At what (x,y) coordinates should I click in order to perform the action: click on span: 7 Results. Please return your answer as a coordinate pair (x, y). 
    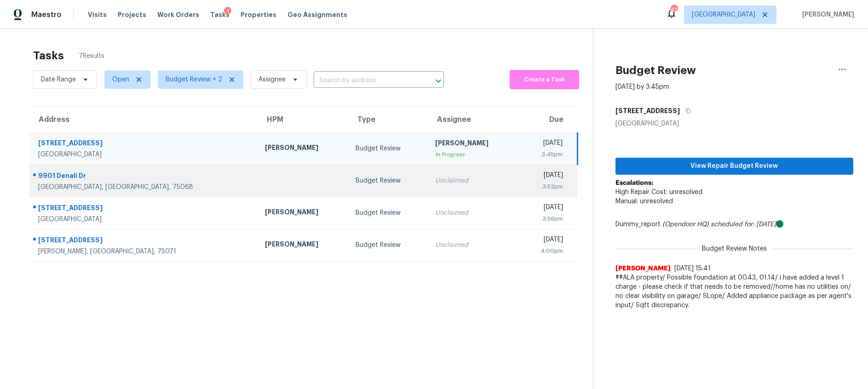
    Looking at the image, I should click on (92, 56).